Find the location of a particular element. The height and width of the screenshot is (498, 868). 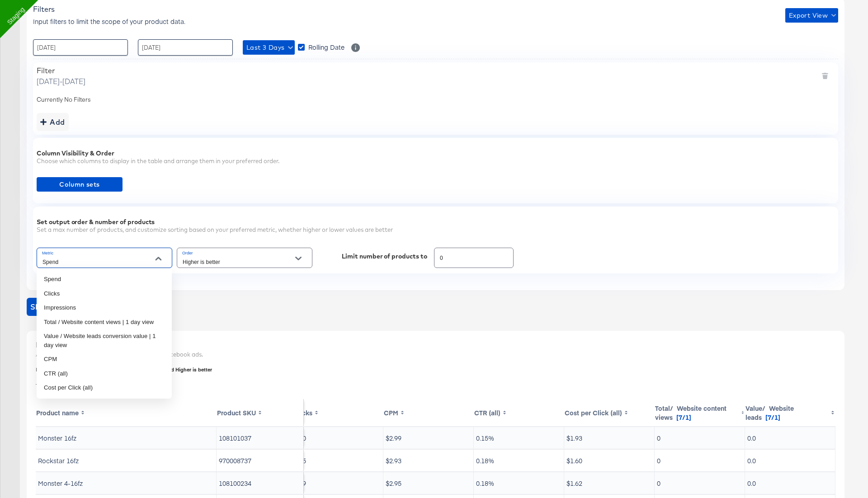

span: Show Data is located at coordinates (51, 307).